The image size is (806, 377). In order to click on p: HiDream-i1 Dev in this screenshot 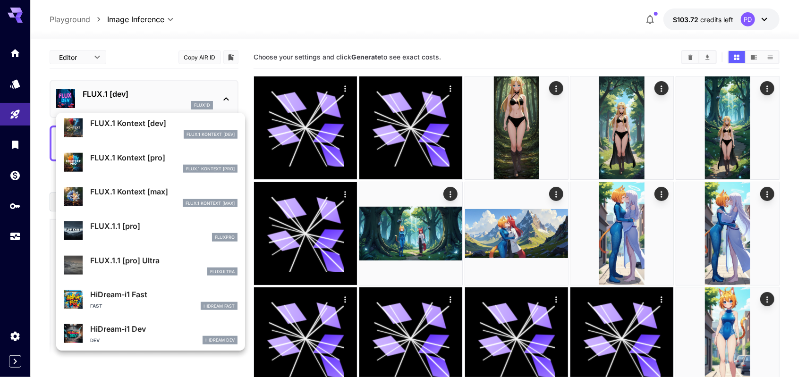, I will do `click(164, 329)`.